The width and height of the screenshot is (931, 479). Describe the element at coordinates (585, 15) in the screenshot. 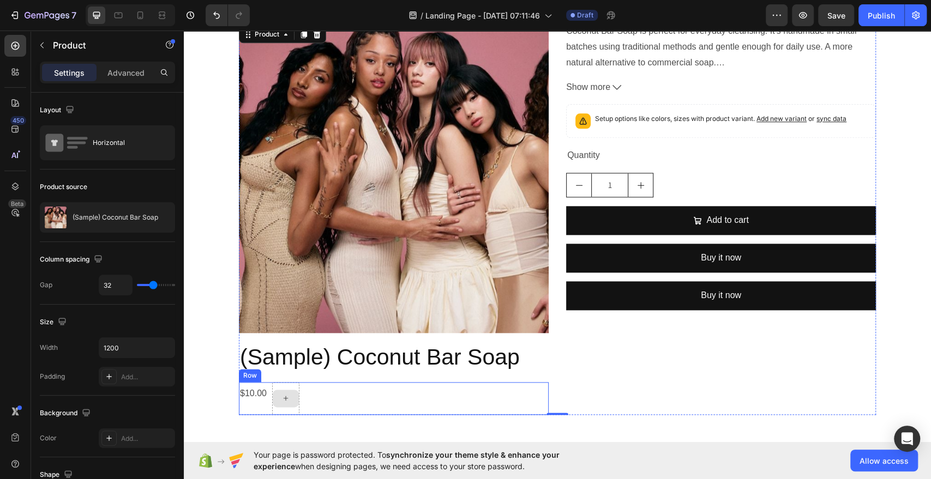

I see `span: Draft` at that location.